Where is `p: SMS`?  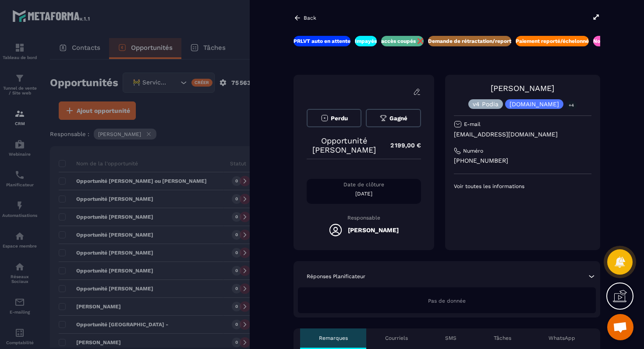 p: SMS is located at coordinates (451, 338).